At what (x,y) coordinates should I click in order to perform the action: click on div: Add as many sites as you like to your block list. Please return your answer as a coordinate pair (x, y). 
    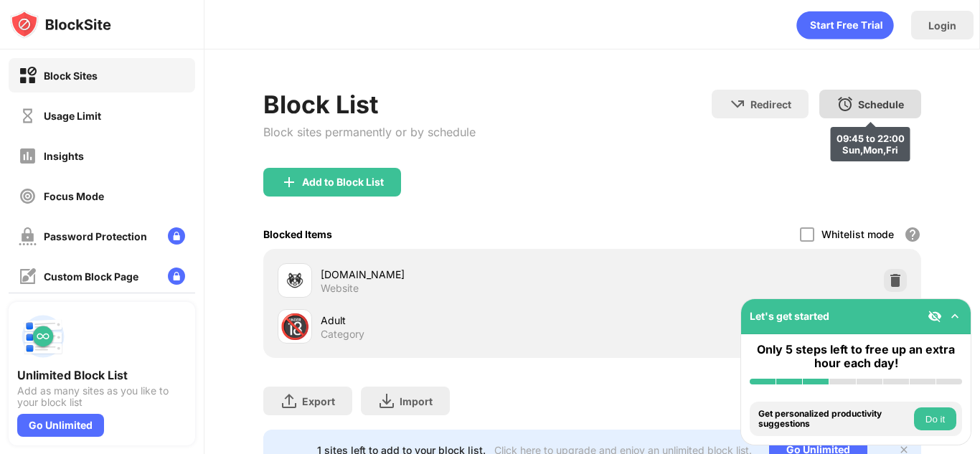
    Looking at the image, I should click on (102, 397).